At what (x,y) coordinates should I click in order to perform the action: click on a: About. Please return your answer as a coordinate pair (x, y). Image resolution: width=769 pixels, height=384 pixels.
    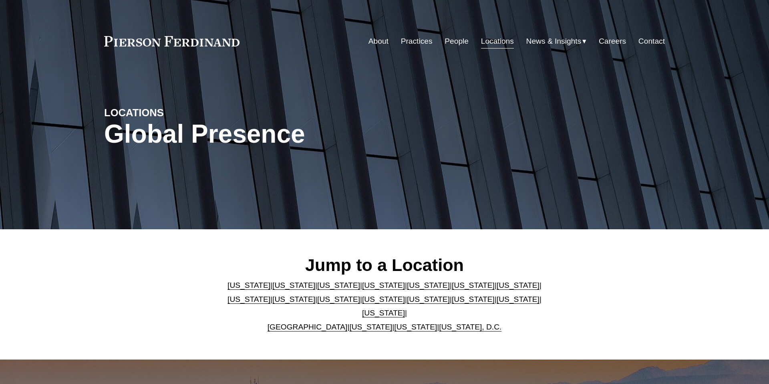
    Looking at the image, I should click on (379, 41).